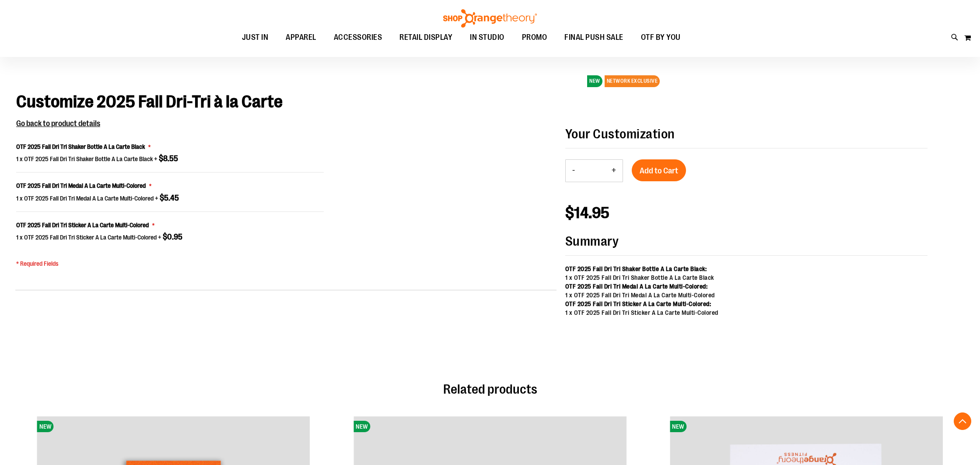  Describe the element at coordinates (358, 37) in the screenshot. I see `a: ACCESSORIES` at that location.